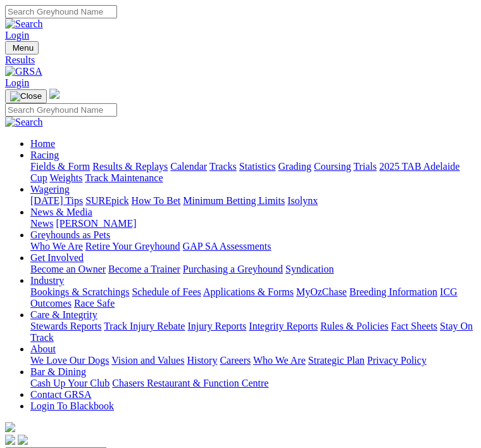 The width and height of the screenshot is (481, 448). What do you see at coordinates (364, 166) in the screenshot?
I see `a: Trials` at bounding box center [364, 166].